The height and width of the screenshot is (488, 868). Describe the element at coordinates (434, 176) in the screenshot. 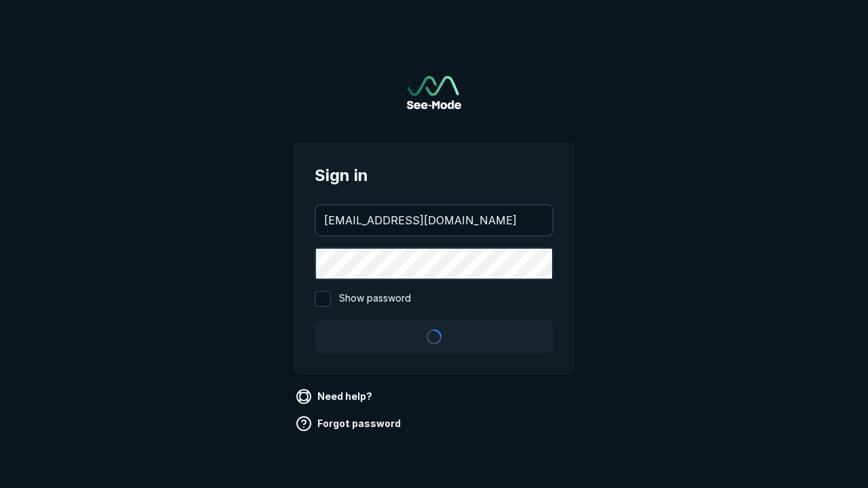

I see `span: Sign in` at that location.